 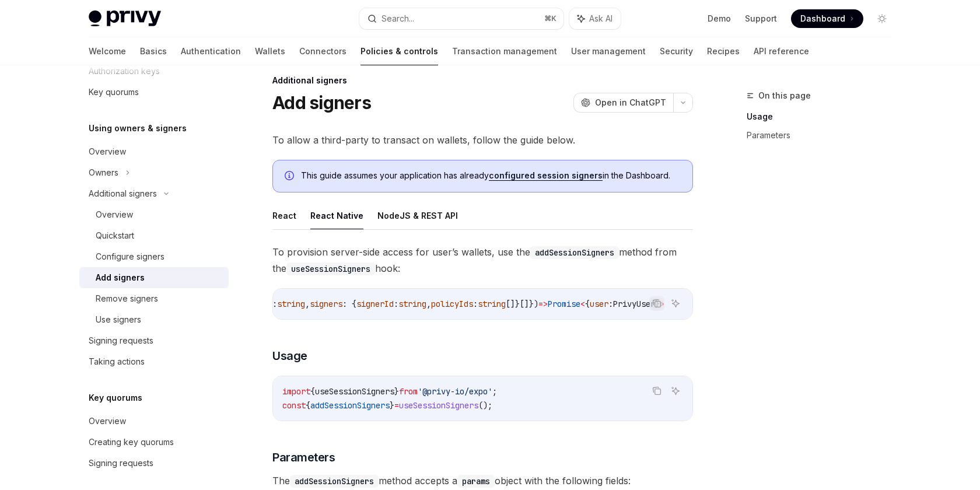 What do you see at coordinates (827, 19) in the screenshot?
I see `a: Dashboard` at bounding box center [827, 19].